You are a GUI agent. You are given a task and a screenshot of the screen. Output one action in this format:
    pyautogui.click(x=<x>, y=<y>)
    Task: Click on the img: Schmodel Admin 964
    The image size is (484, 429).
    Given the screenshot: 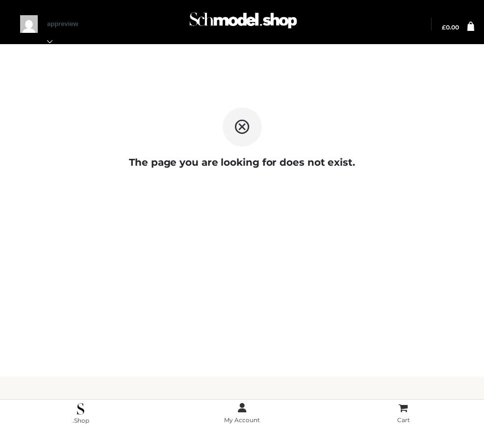 What is the action you would take?
    pyautogui.click(x=243, y=23)
    